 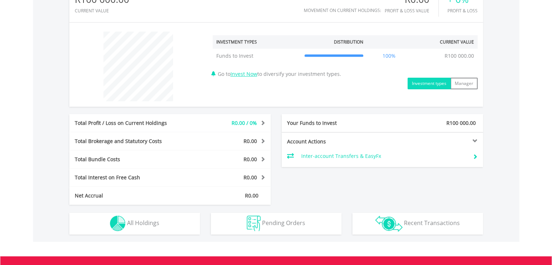 What do you see at coordinates (254, 223) in the screenshot?
I see `img: pending_instructions-wht.png` at bounding box center [254, 223].